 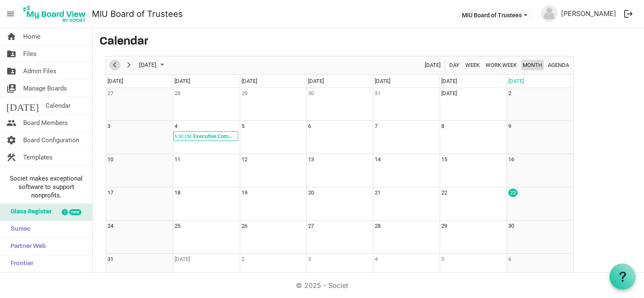 What do you see at coordinates (182, 259) in the screenshot?
I see `div: Monday, September 1, 2025` at bounding box center [182, 259].